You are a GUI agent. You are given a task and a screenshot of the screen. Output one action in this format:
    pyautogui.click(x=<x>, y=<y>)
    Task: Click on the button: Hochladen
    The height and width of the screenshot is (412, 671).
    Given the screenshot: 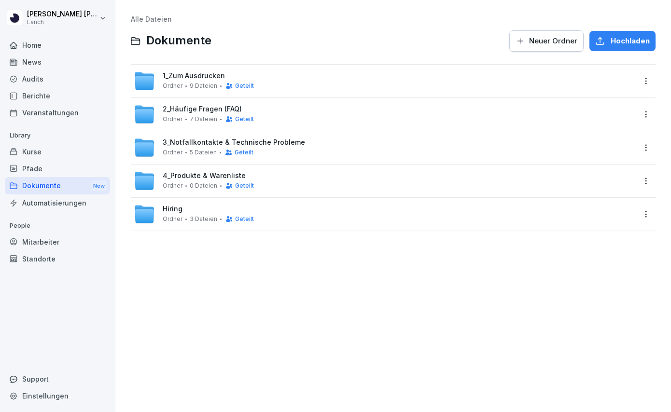 What is the action you would take?
    pyautogui.click(x=622, y=41)
    